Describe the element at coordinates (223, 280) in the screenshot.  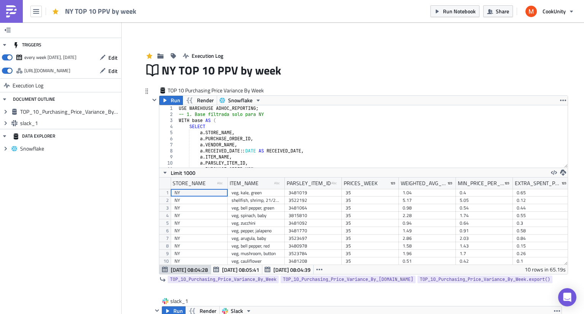
I see `span: TOP_10_Purchasing_Price_Variance_By_Week` at that location.